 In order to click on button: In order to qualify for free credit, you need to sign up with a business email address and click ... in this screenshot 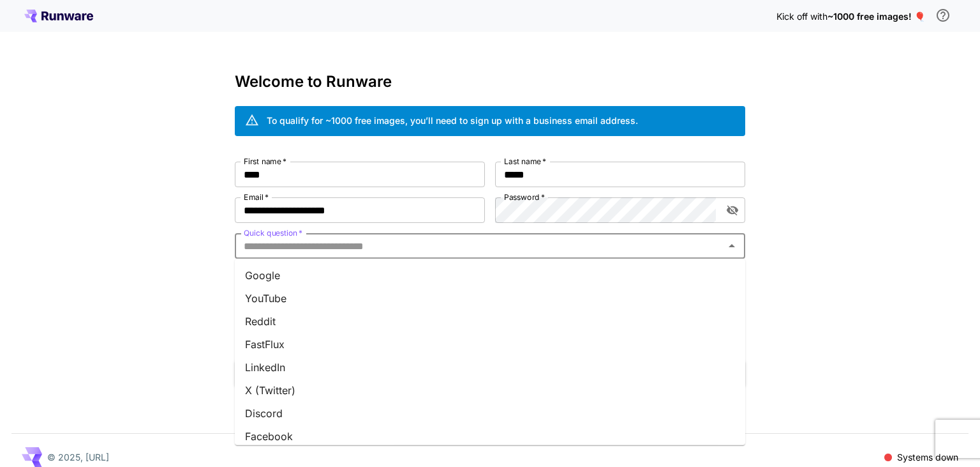, I will do `click(943, 16)`.